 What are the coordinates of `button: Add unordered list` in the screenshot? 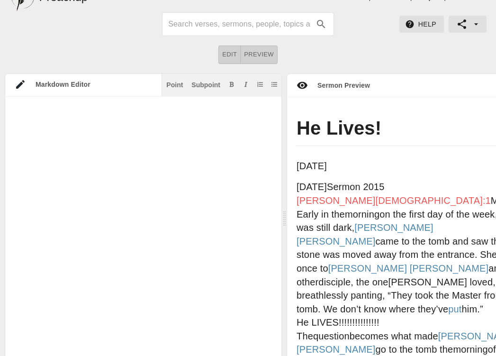 It's located at (274, 84).